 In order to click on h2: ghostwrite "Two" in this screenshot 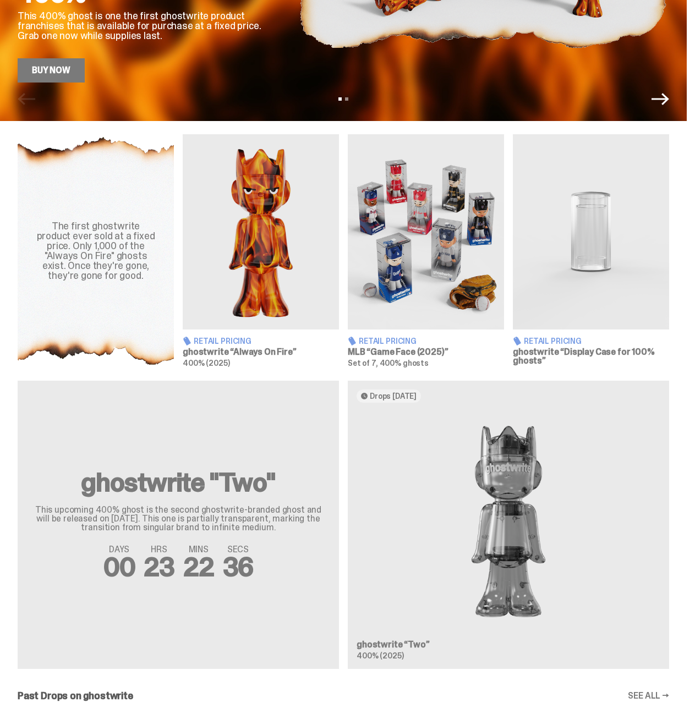, I will do `click(178, 482)`.